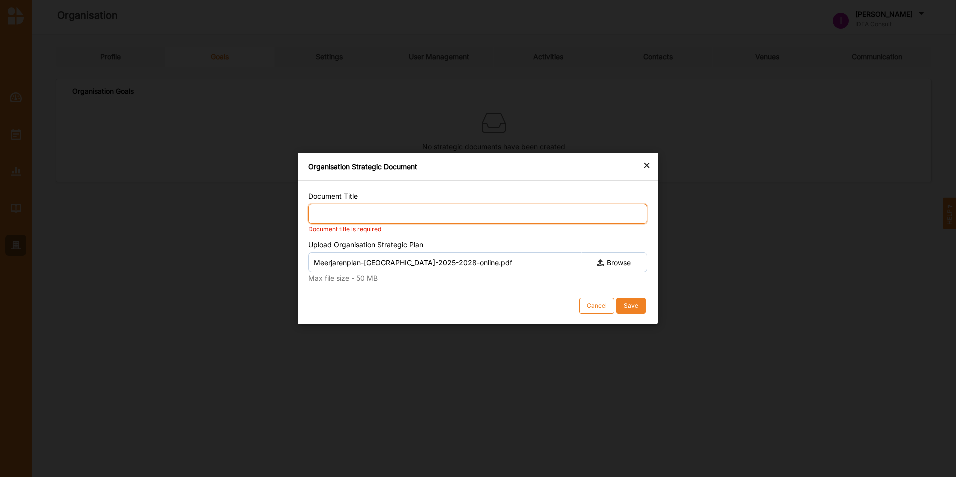  I want to click on label: Max file size - 50 MB, so click(478, 278).